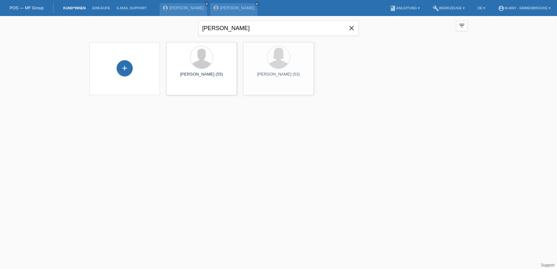 The image size is (557, 269). I want to click on i: build, so click(436, 8).